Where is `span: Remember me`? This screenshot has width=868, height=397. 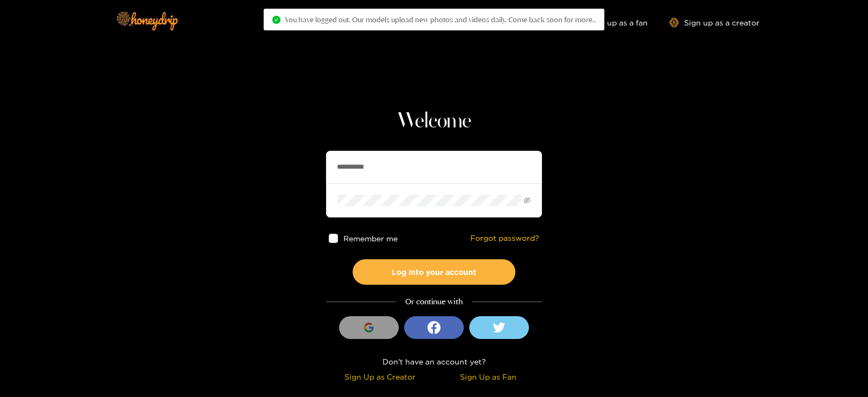 span: Remember me is located at coordinates (370, 238).